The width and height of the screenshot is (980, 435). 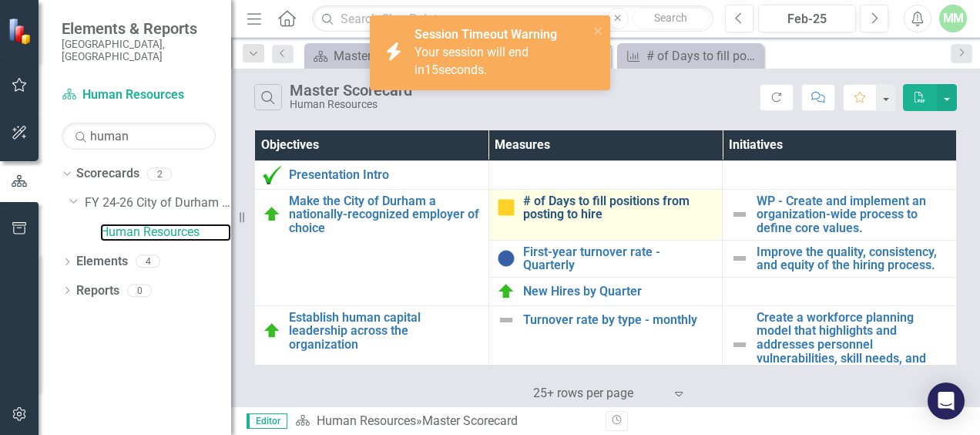 I want to click on a: FY 24-26 City of Durham Strategic Plan, so click(x=158, y=203).